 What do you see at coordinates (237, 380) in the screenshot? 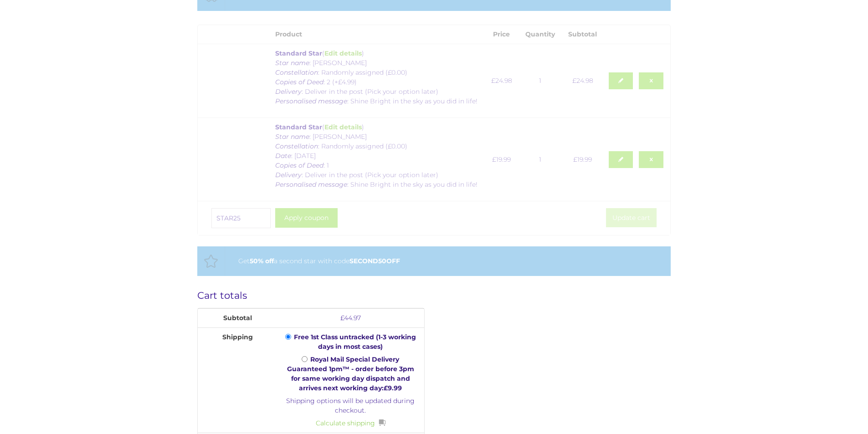
I see `th: Shipping` at bounding box center [237, 380].